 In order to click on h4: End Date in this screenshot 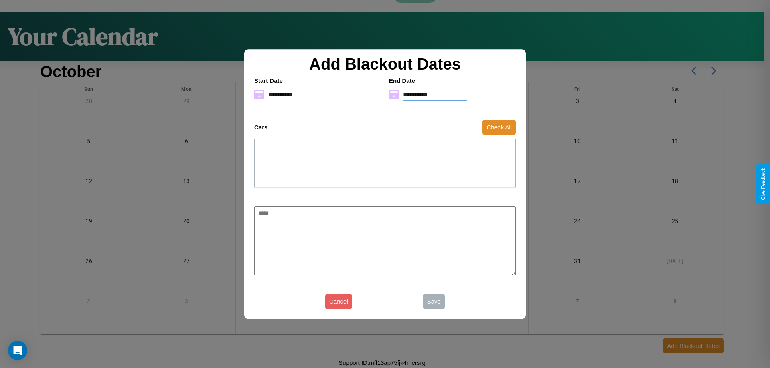, I will do `click(452, 81)`.